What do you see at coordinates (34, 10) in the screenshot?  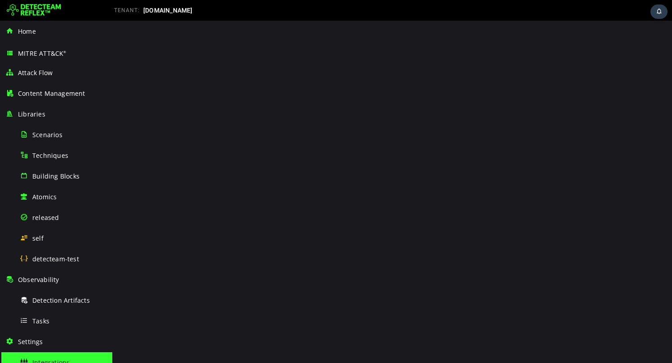 I see `img: Detecteam logo` at bounding box center [34, 10].